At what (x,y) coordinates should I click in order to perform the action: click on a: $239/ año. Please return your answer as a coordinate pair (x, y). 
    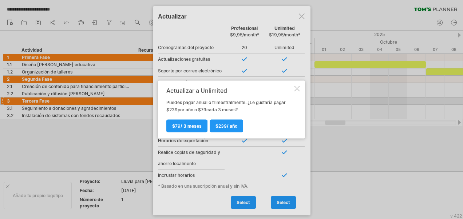
    Looking at the image, I should click on (227, 126).